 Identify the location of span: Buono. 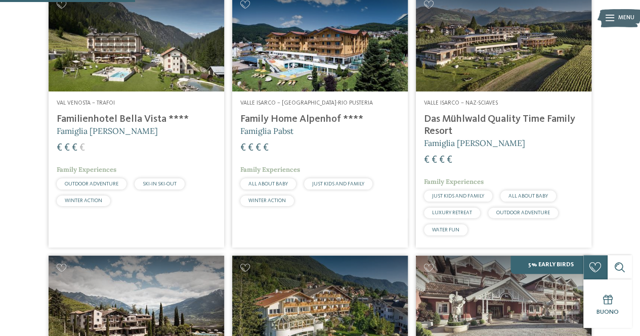
(608, 312).